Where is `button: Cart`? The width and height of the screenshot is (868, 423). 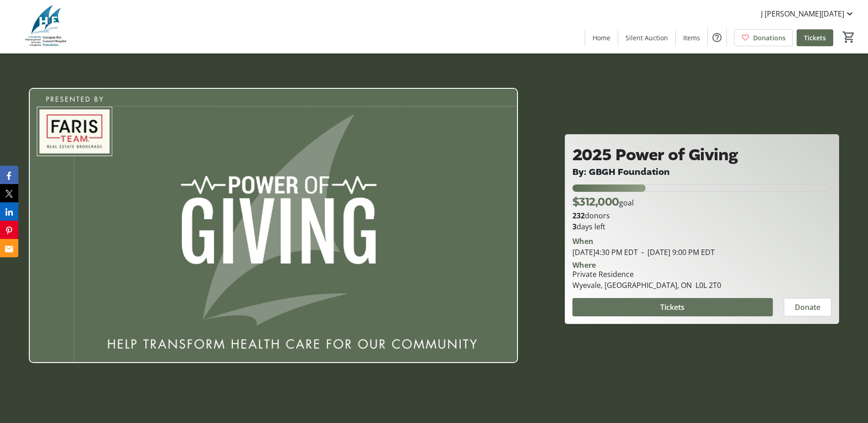
button: Cart is located at coordinates (849, 37).